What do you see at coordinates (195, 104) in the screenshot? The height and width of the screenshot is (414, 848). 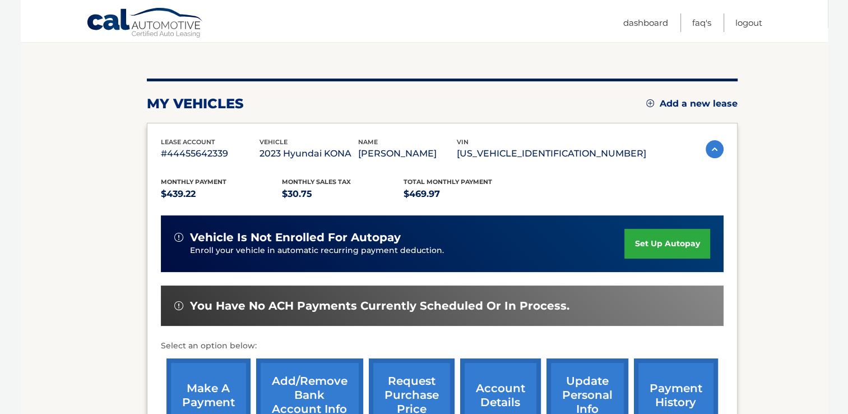 I see `h2: my vehicles` at bounding box center [195, 104].